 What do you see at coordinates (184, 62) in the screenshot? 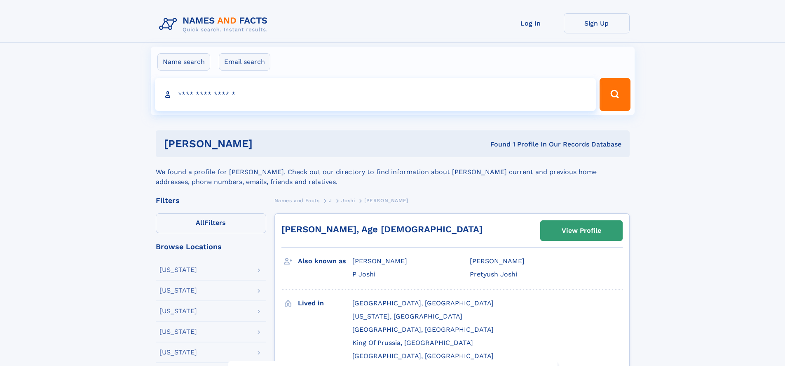
I see `label: Name search` at bounding box center [184, 62].